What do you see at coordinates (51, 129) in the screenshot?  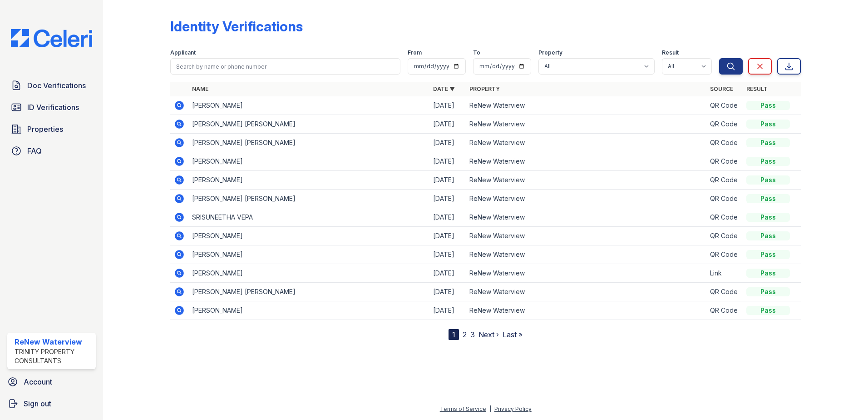 I see `a: Properties` at bounding box center [51, 129].